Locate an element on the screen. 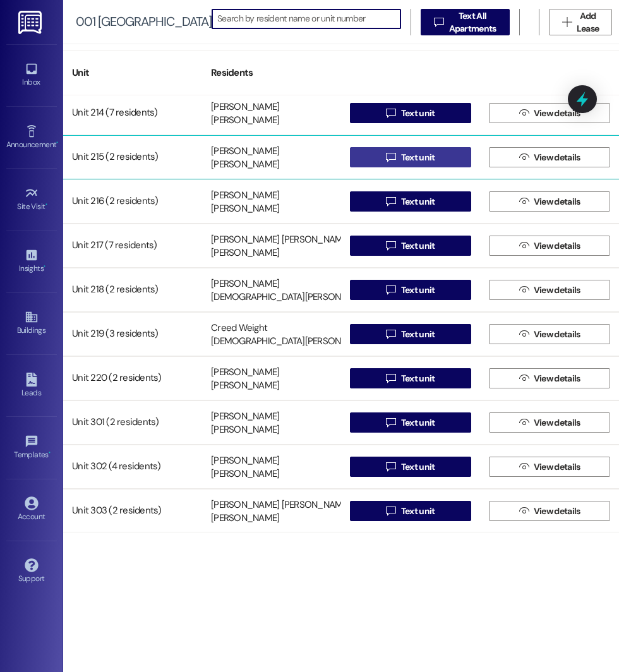  div: Unit 216 (2 residents) is located at coordinates (133, 201).